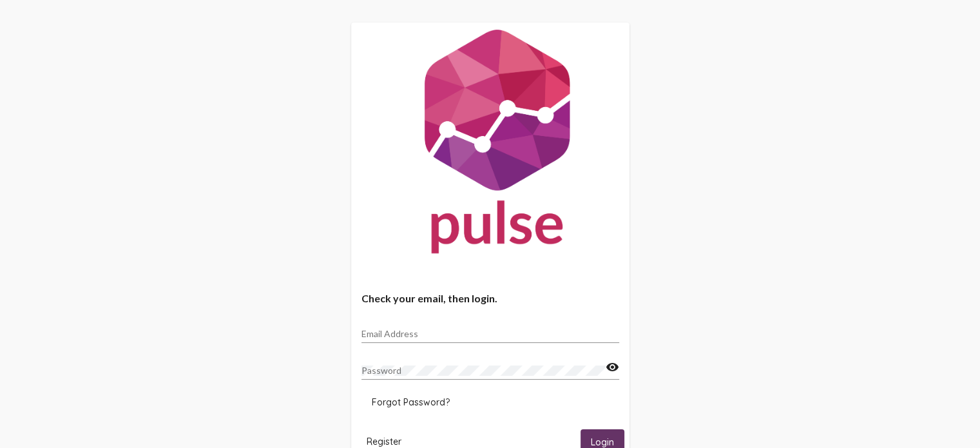 This screenshot has height=448, width=980. Describe the element at coordinates (411, 402) in the screenshot. I see `button: Forgot Password?` at that location.